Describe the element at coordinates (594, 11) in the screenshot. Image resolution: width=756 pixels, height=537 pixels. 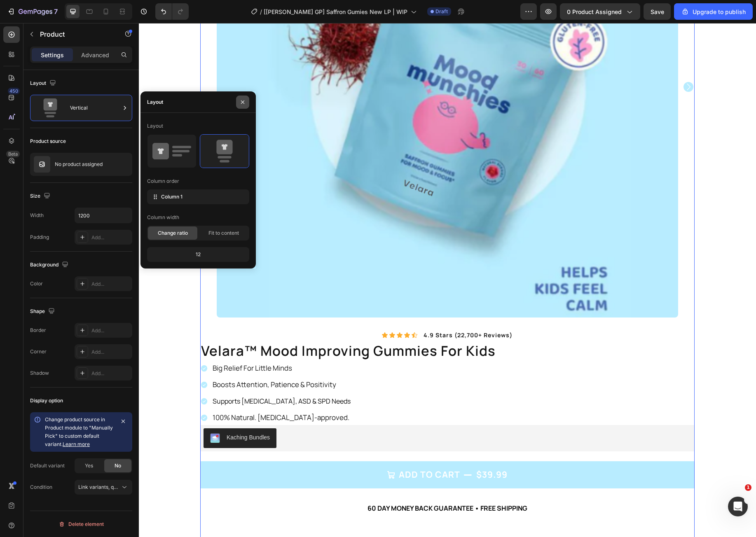
I see `span: 0 product assigned` at that location.